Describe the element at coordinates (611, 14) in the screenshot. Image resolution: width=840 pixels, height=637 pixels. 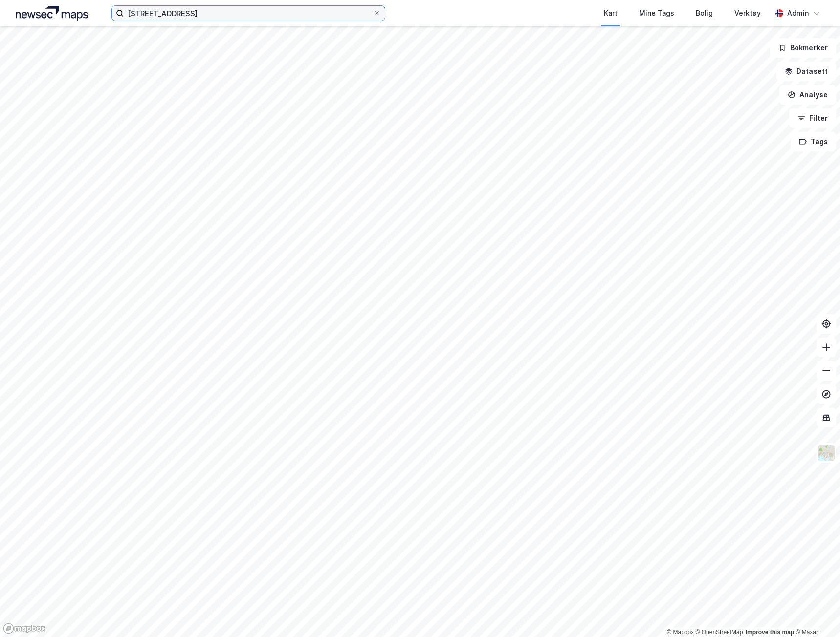
I see `div: Kart` at that location.